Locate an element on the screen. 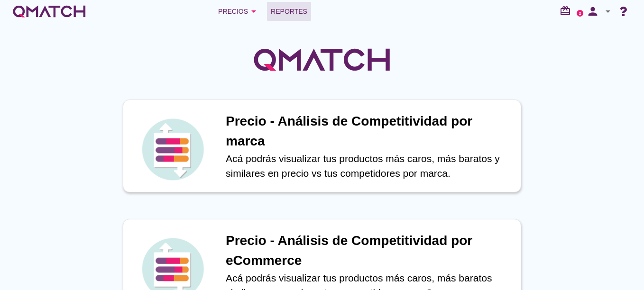  text: 2 is located at coordinates (580, 13).